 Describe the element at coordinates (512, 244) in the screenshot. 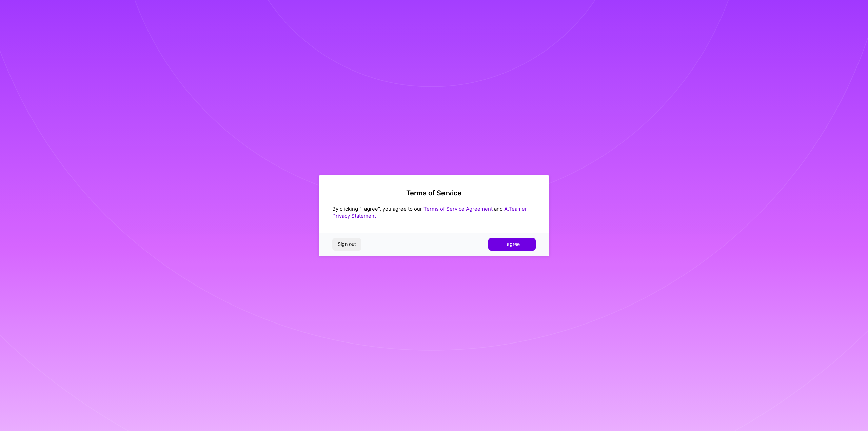

I see `span: I agree` at that location.